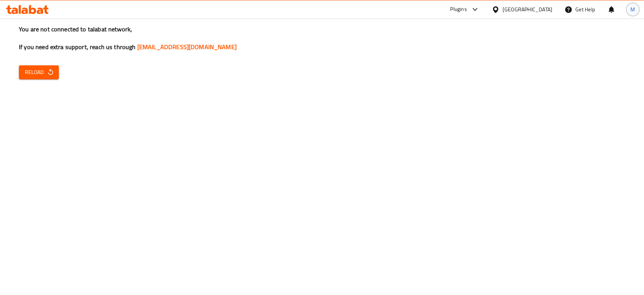  I want to click on span: Reload, so click(39, 72).